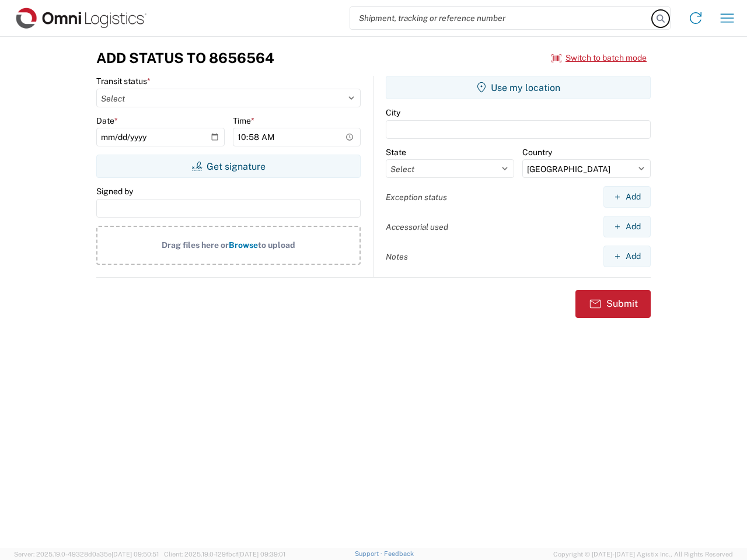 The image size is (747, 560). What do you see at coordinates (277, 245) in the screenshot?
I see `span: to upload` at bounding box center [277, 245].